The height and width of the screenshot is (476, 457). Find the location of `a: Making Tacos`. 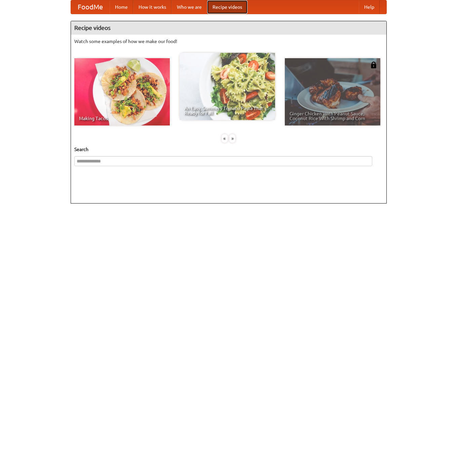

a: Making Tacos is located at coordinates (122, 92).